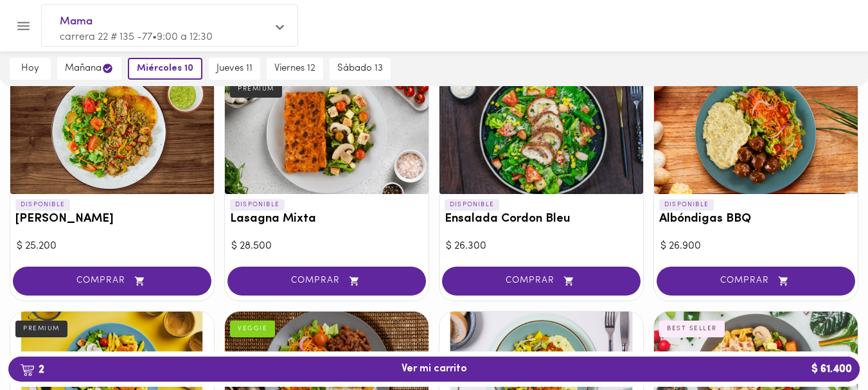  I want to click on img: cart.png, so click(27, 371).